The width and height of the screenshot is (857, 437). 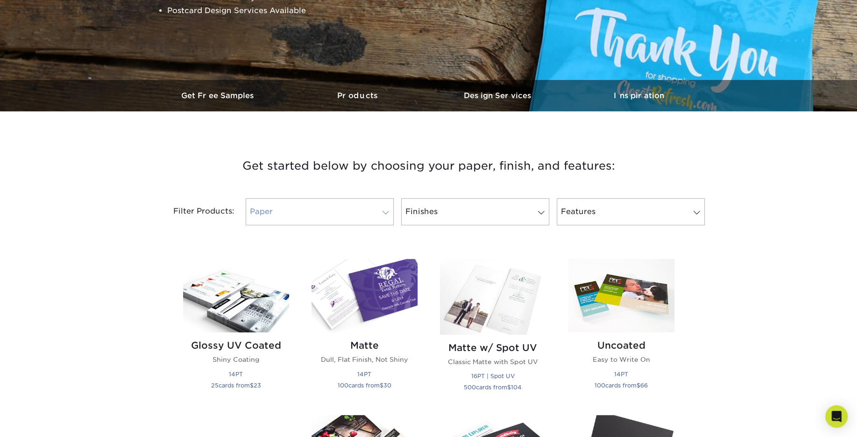 I want to click on a: Features, so click(x=631, y=212).